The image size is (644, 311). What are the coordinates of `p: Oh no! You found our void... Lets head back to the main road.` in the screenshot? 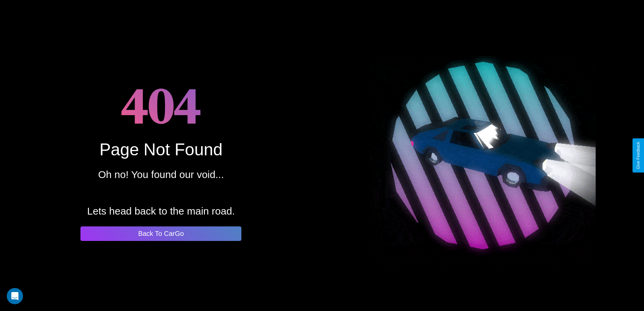 It's located at (161, 193).